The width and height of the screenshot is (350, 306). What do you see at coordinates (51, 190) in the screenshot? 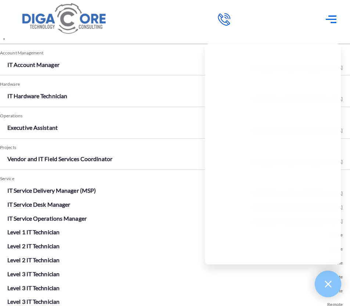
I see `a: IT Service Delivery Manager (MSP)` at bounding box center [51, 190].